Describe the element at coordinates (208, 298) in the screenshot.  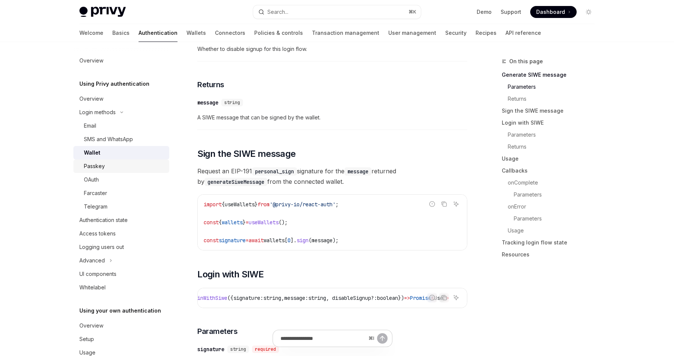
I see `span: loginWithSiwe` at that location.